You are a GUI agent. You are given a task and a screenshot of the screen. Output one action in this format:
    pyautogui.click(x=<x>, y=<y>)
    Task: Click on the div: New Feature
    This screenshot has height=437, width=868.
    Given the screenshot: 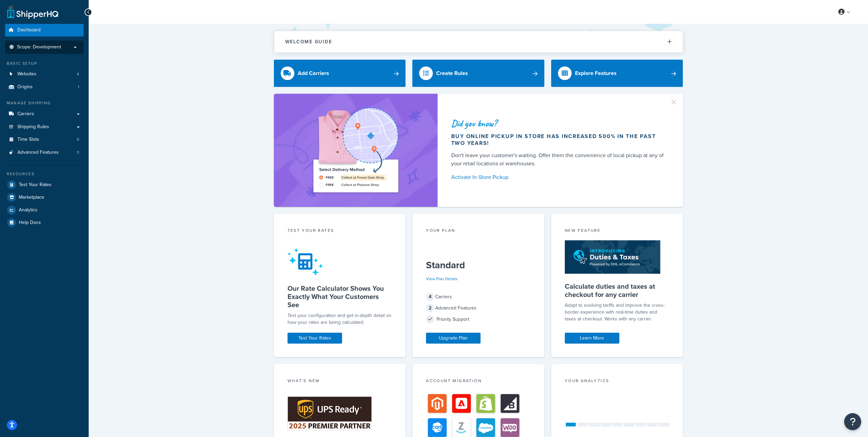 What is the action you would take?
    pyautogui.click(x=617, y=231)
    